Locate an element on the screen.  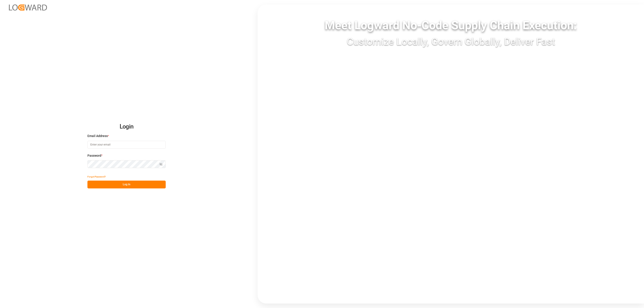
button: Forgot Password? is located at coordinates (96, 176).